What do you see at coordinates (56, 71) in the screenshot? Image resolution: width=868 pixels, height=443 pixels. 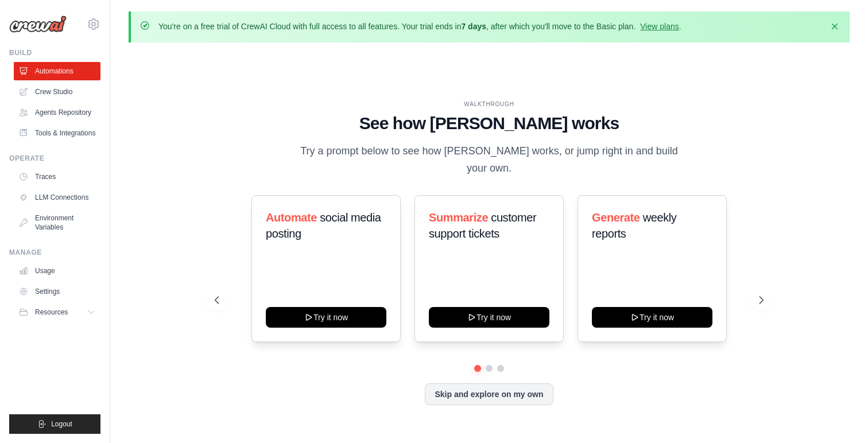 I see `a: Automations` at bounding box center [56, 71].